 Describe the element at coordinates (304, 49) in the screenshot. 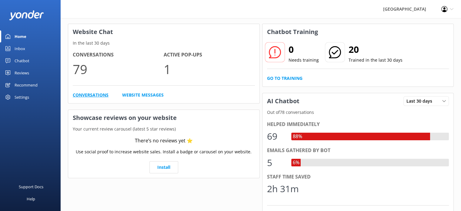

I see `h2: 0` at that location.